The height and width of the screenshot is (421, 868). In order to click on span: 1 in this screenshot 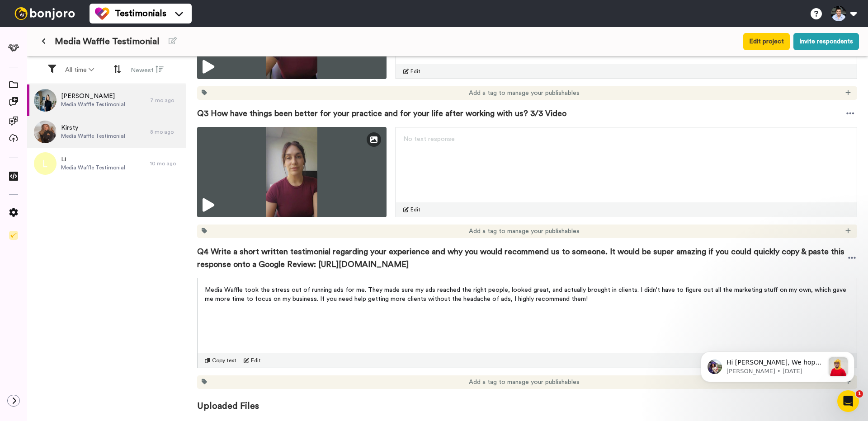, I will do `click(860, 394)`.